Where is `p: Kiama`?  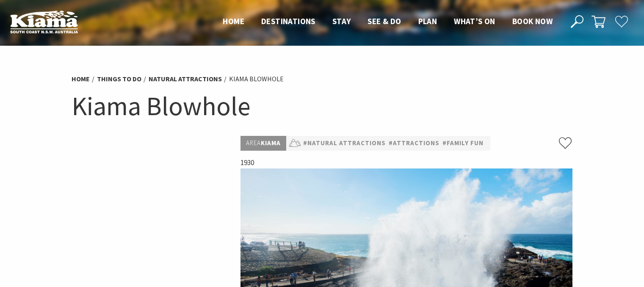
p: Kiama is located at coordinates (263, 143).